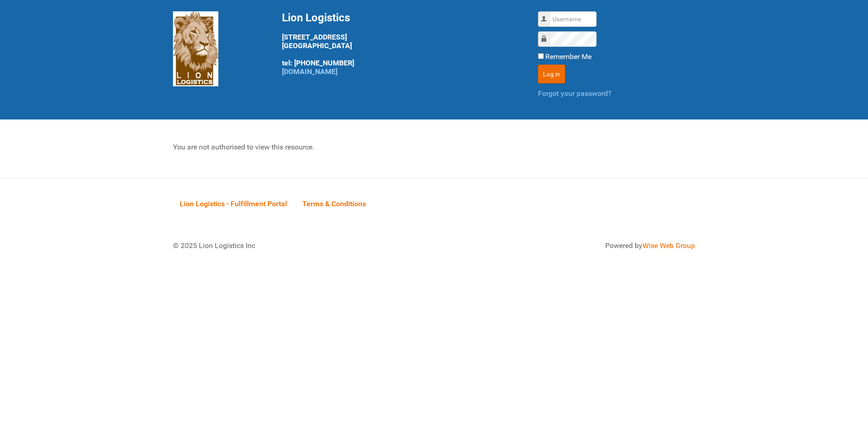 Image resolution: width=868 pixels, height=437 pixels. I want to click on span: Lion Logistics - Fulfillment Portal, so click(234, 203).